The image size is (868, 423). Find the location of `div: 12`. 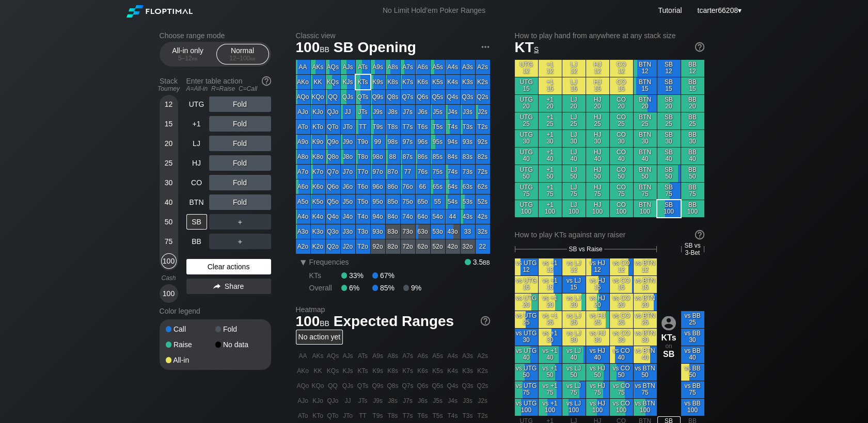

div: 12 is located at coordinates (169, 104).